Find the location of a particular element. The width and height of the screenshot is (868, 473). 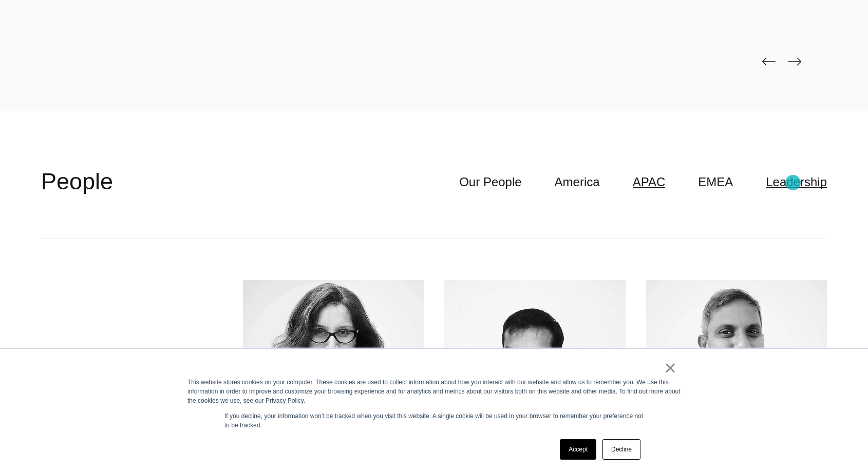

a: EMEA is located at coordinates (715, 183).